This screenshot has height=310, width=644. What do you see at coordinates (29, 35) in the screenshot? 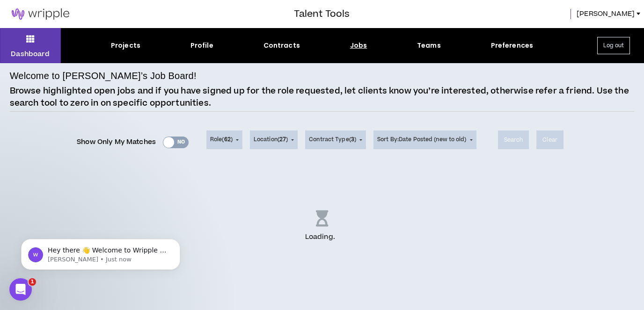
I see `img: Profile image for Morgan` at bounding box center [29, 35].